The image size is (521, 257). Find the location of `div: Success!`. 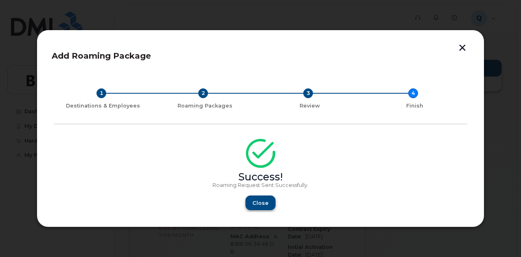

div: Success! is located at coordinates (261, 177).